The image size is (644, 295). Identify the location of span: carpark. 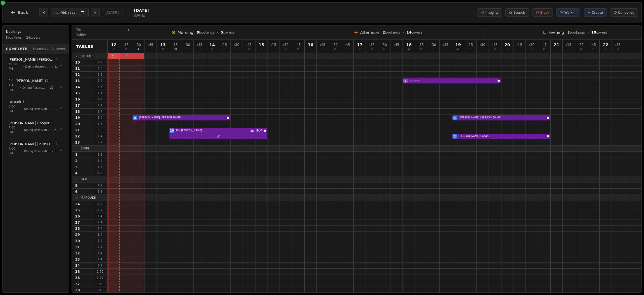
(453, 81).